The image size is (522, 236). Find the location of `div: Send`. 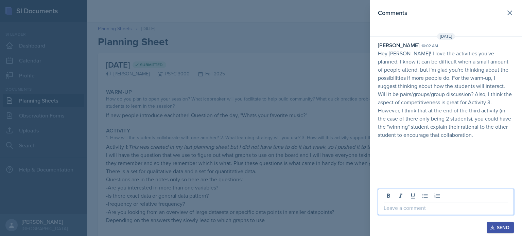

div: Send is located at coordinates (500, 228).